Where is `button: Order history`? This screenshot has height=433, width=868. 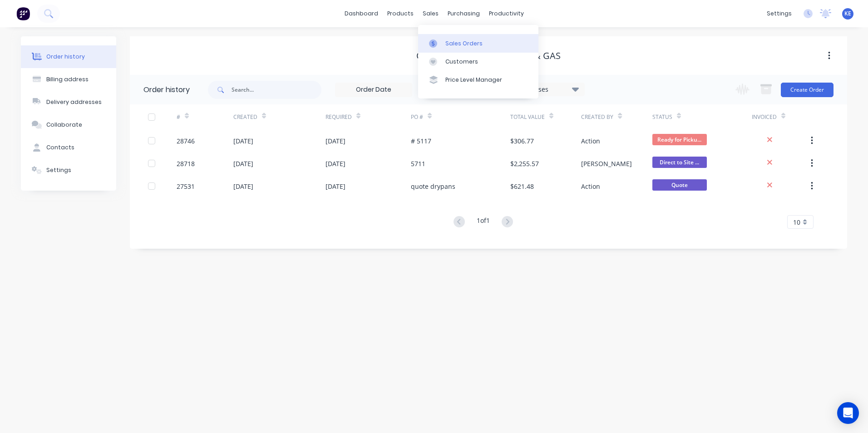 button: Order history is located at coordinates (68, 57).